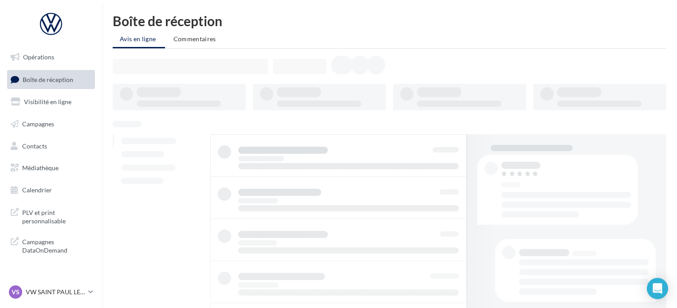 The image size is (677, 308). What do you see at coordinates (37, 190) in the screenshot?
I see `span: Calendrier` at bounding box center [37, 190].